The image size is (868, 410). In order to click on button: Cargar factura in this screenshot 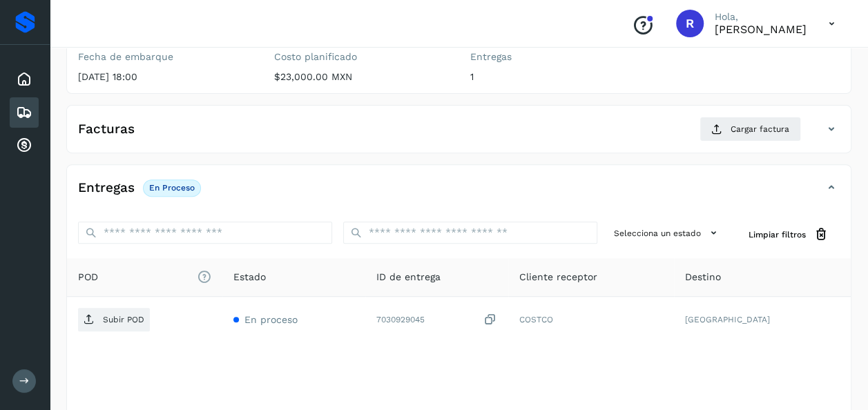, I will do `click(750, 129)`.